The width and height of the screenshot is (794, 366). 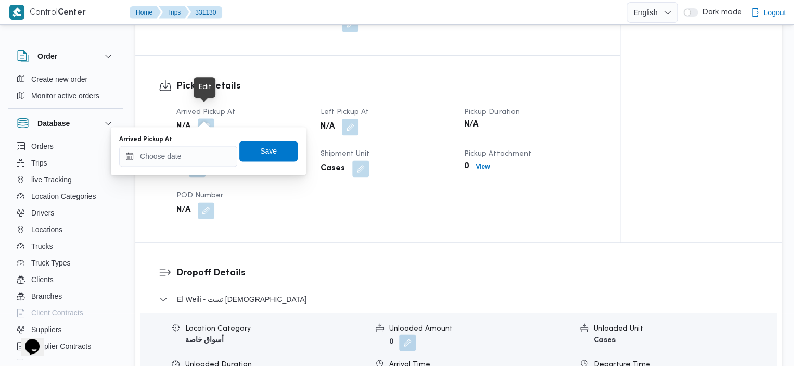 What do you see at coordinates (54, 123) in the screenshot?
I see `h3: Database` at bounding box center [54, 123].